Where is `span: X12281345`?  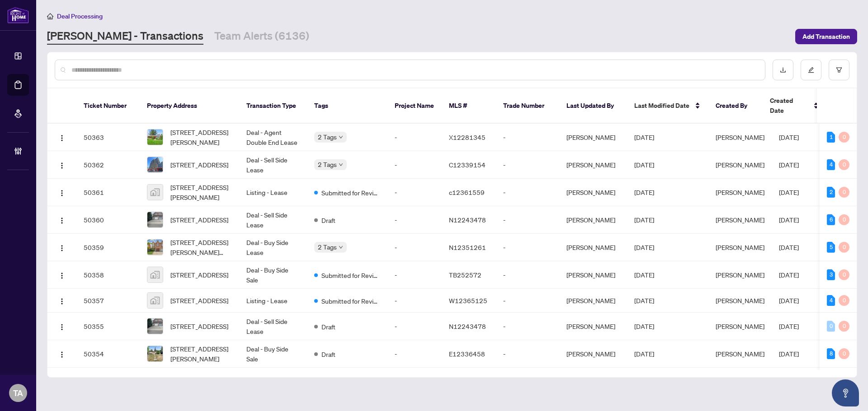 span: X12281345 is located at coordinates (467, 138).